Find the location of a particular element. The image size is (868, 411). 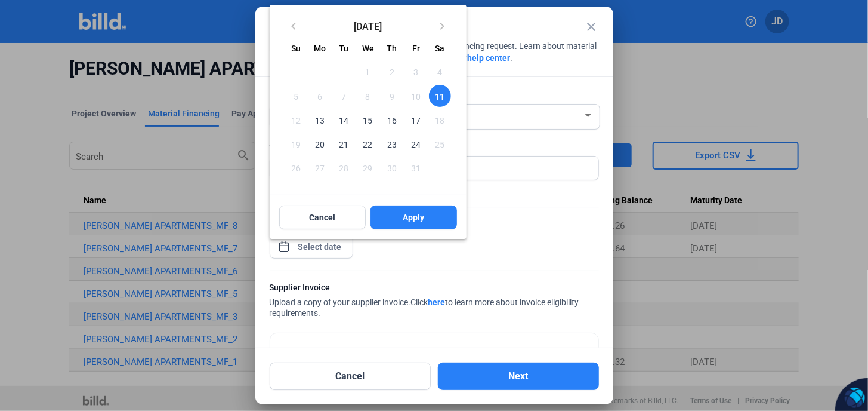

button: October 6, 2025 is located at coordinates (320, 95).